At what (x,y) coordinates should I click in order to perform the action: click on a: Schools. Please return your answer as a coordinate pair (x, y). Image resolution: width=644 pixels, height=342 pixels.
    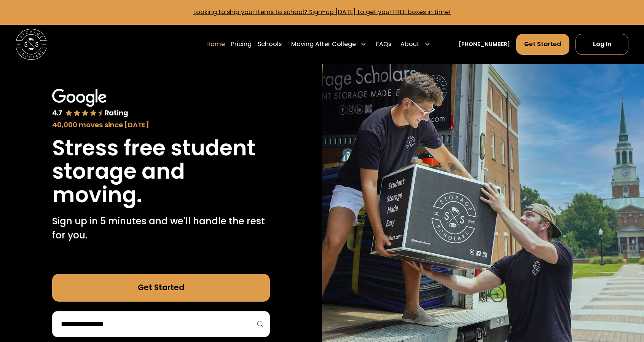
    Looking at the image, I should click on (269, 44).